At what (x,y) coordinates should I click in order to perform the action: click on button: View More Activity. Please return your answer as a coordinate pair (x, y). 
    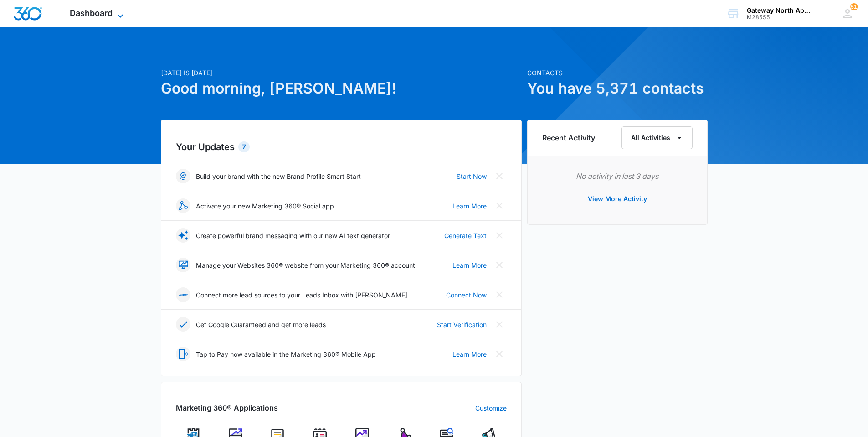
    Looking at the image, I should click on (618, 199).